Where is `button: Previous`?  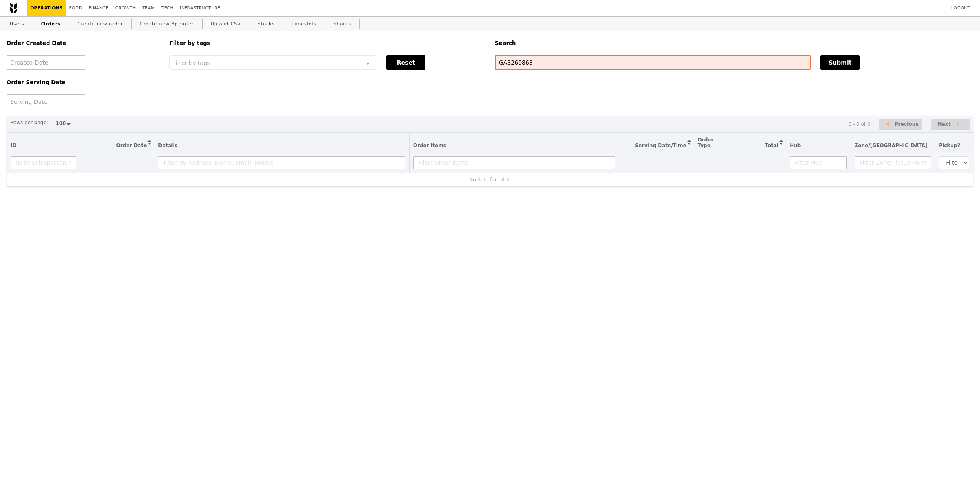 button: Previous is located at coordinates (901, 124).